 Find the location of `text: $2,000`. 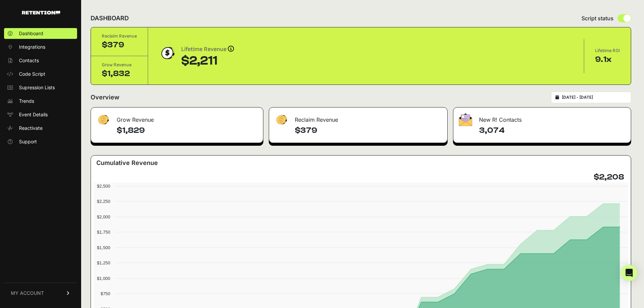

text: $2,000 is located at coordinates (104, 217).